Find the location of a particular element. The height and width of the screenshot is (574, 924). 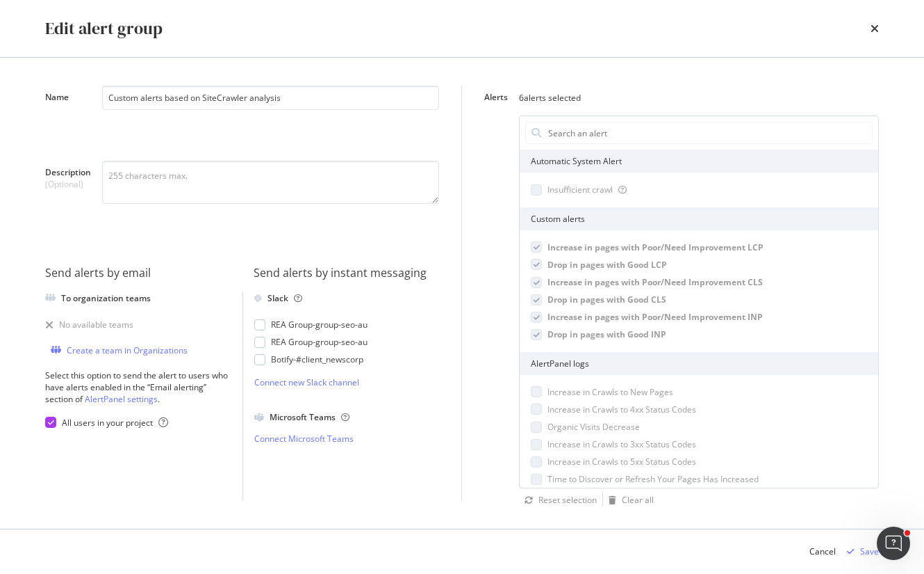

button: Clear all is located at coordinates (628, 500).